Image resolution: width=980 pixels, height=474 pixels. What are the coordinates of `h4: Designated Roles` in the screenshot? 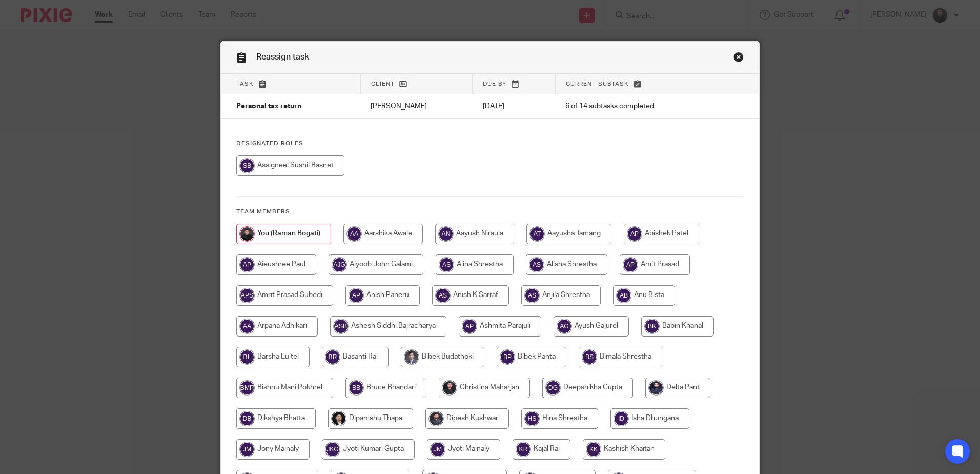 It's located at (490, 144).